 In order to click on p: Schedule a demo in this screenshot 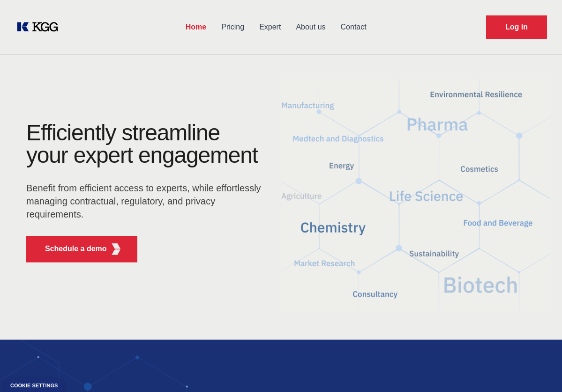, I will do `click(76, 249)`.